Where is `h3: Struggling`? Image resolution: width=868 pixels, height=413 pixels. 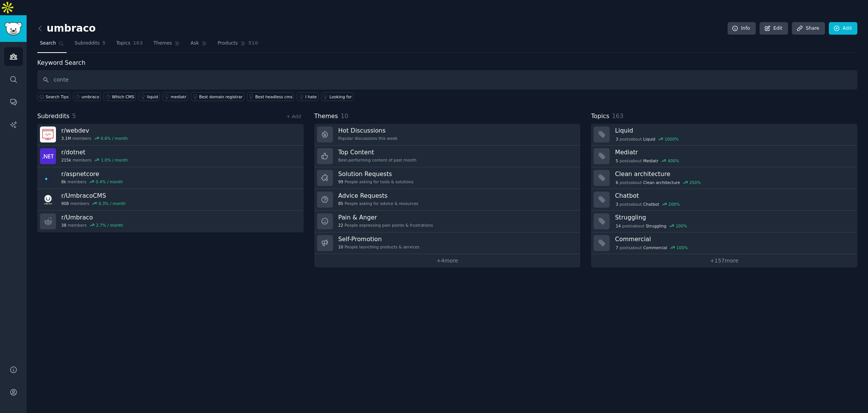 h3: Struggling is located at coordinates (733, 217).